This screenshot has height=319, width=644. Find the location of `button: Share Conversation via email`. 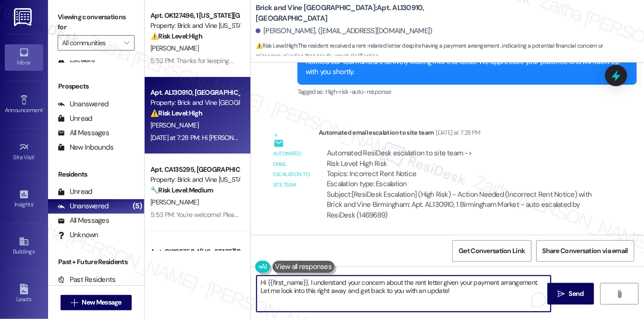

button: Share Conversation via email is located at coordinates (586, 251).